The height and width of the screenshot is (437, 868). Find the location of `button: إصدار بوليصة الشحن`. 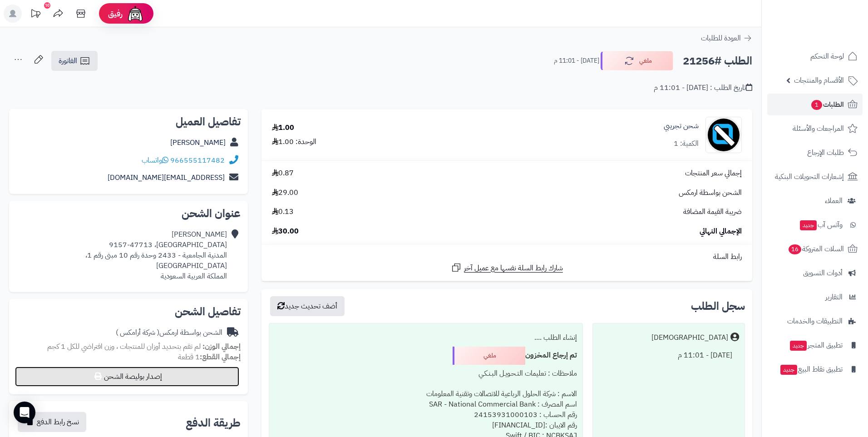

button: إصدار بوليصة الشحن is located at coordinates (127, 377).